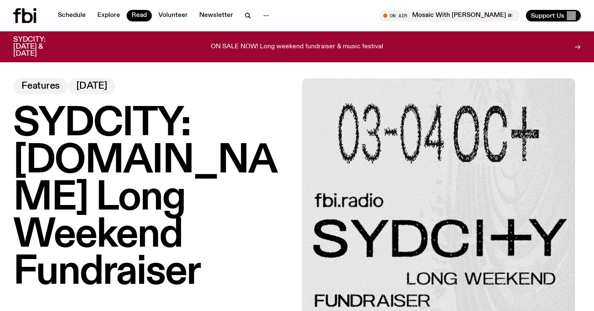 The height and width of the screenshot is (311, 594). Describe the element at coordinates (216, 16) in the screenshot. I see `a: Newsletter` at that location.